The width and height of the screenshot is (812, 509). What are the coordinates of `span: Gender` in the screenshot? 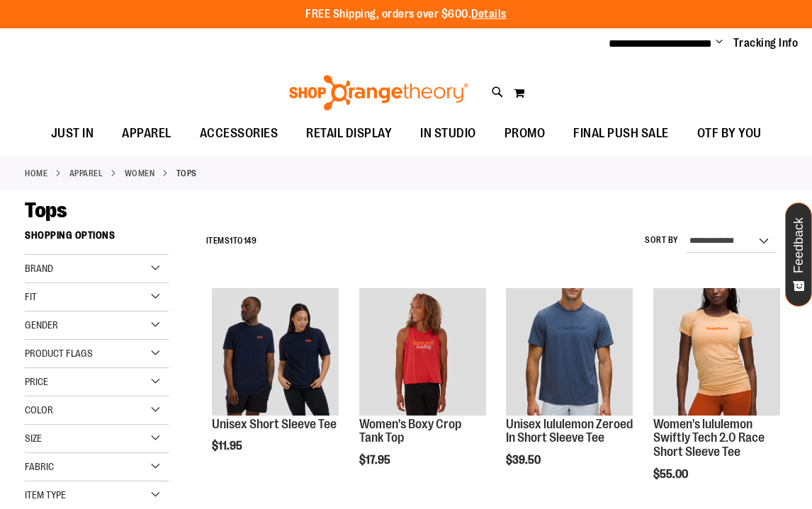 It's located at (41, 325).